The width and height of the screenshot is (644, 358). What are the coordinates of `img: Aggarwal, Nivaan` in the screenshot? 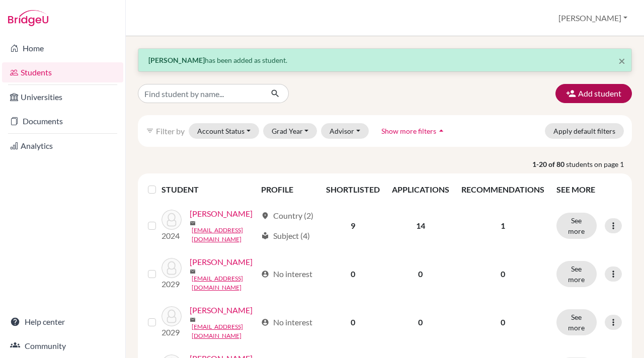 It's located at (172, 268).